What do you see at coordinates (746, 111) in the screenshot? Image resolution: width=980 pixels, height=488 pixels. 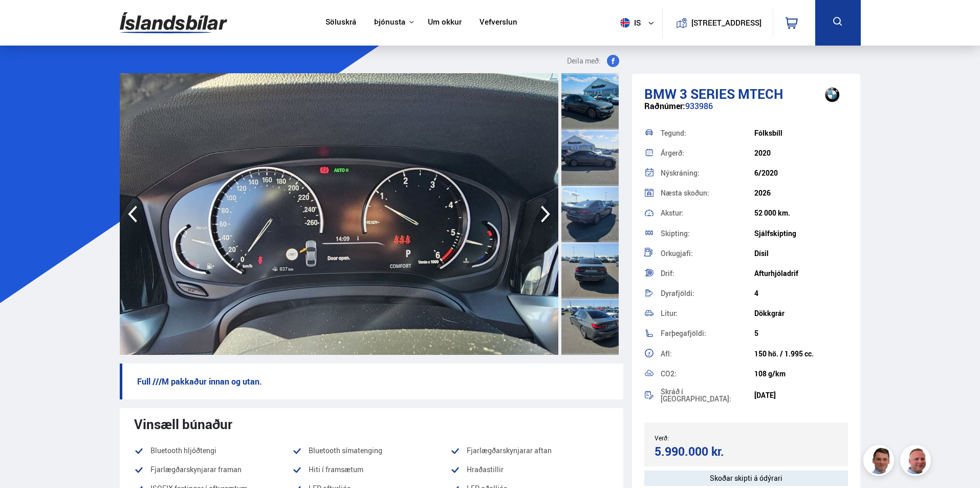 I see `div: 933986` at bounding box center [746, 111].